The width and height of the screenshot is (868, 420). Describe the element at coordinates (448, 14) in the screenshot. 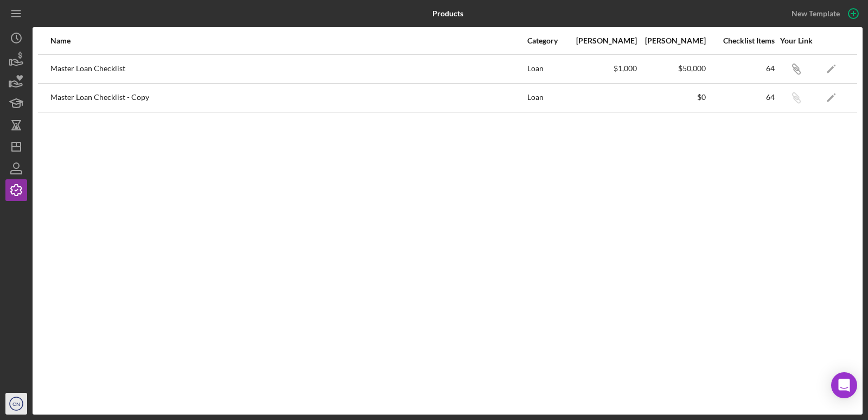

I see `b: Products` at that location.